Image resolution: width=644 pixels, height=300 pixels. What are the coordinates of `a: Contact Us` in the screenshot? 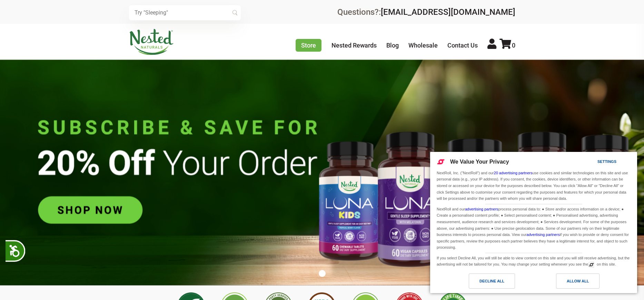 It's located at (462, 45).